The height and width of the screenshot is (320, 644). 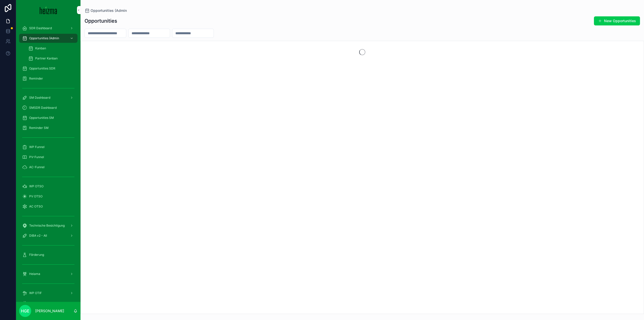 What do you see at coordinates (48, 107) in the screenshot?
I see `a: SMSDR Dashboard` at bounding box center [48, 107].